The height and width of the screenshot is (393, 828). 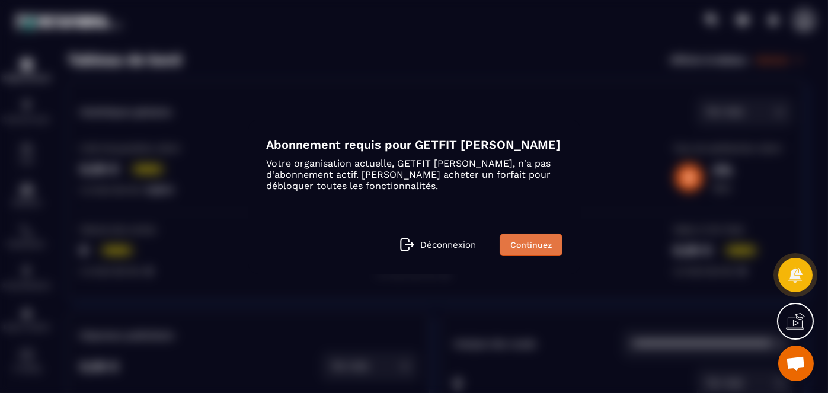 What do you see at coordinates (448, 245) in the screenshot?
I see `p: Déconnexion` at bounding box center [448, 245].